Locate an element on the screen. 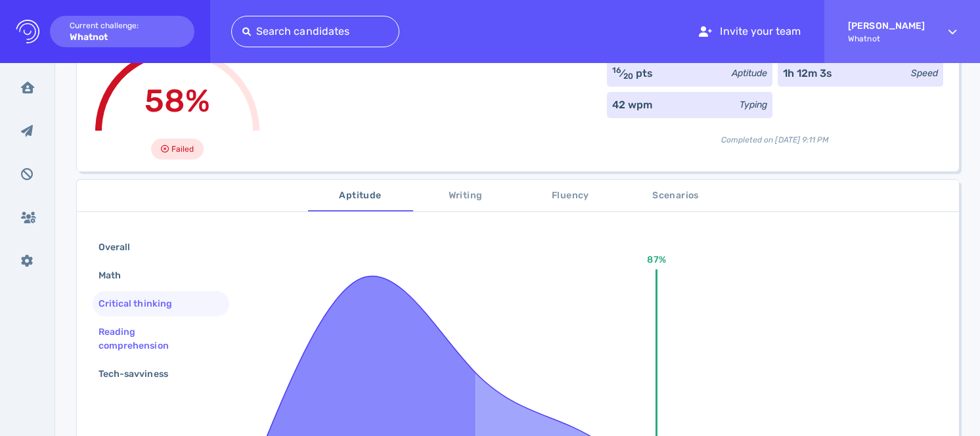  div: Typing is located at coordinates (753, 105).